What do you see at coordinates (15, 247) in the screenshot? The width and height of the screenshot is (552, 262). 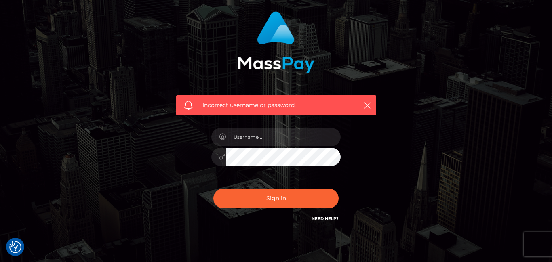 I see `button: Consent Preferences` at bounding box center [15, 247].